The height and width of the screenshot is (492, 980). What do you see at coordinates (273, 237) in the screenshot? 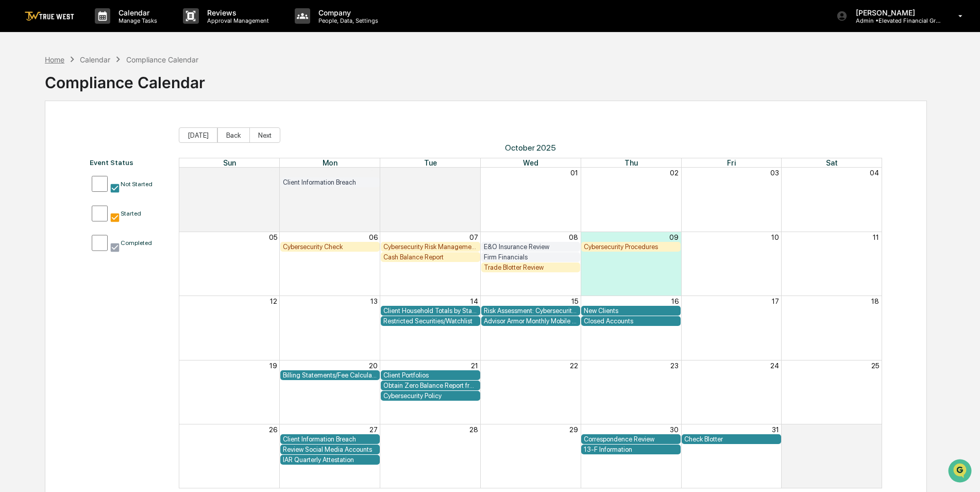
I see `button: 05` at bounding box center [273, 237].